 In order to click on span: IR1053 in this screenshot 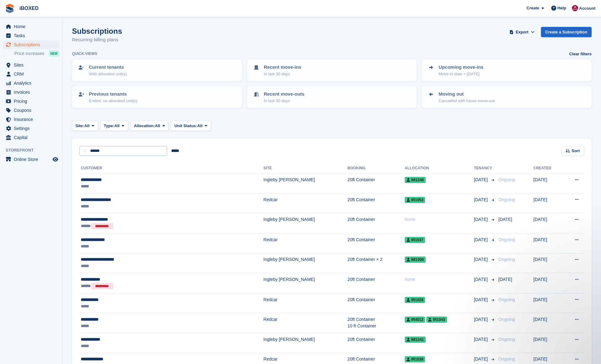, I will do `click(415, 200)`.